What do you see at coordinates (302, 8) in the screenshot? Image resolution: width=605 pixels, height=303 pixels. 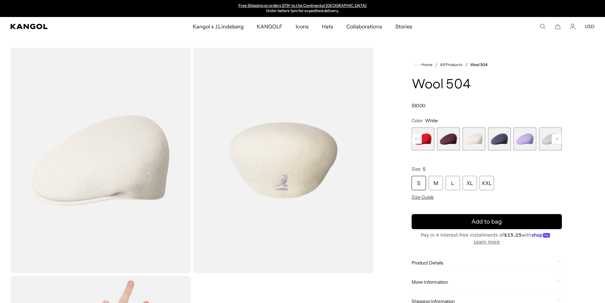 I see `div: 2 of 2` at bounding box center [302, 8].